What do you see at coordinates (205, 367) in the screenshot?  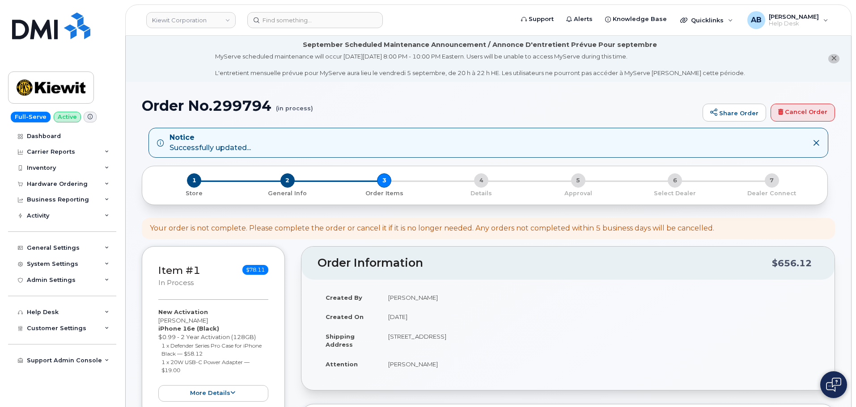 I see `small: 1 x 20W USB-C Power Adapter — $19.00` at bounding box center [205, 367].